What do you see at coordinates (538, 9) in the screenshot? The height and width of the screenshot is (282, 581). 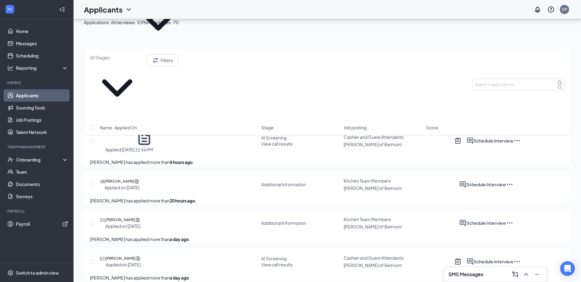 I see `svg: Notifications` at bounding box center [538, 9].